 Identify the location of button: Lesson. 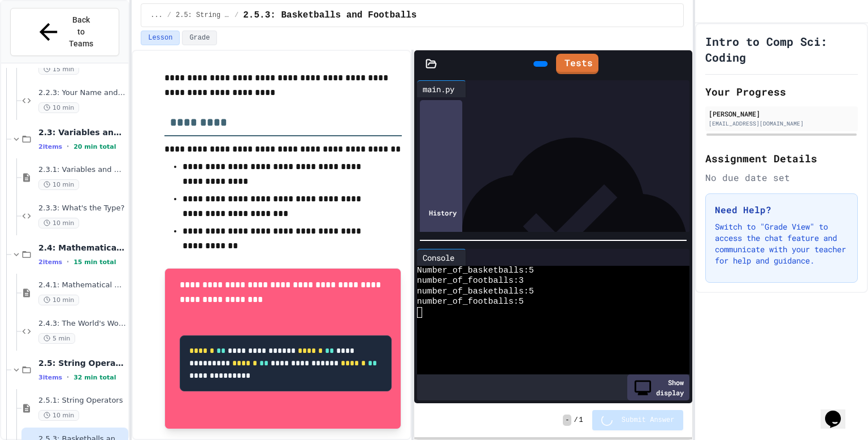
(160, 38).